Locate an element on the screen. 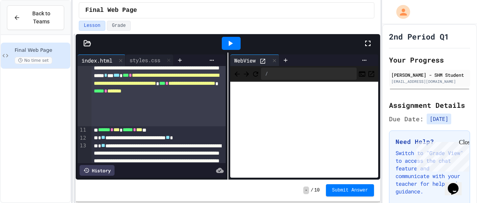 Image resolution: width=477 pixels, height=203 pixels. h2: Your Progress is located at coordinates (429, 60).